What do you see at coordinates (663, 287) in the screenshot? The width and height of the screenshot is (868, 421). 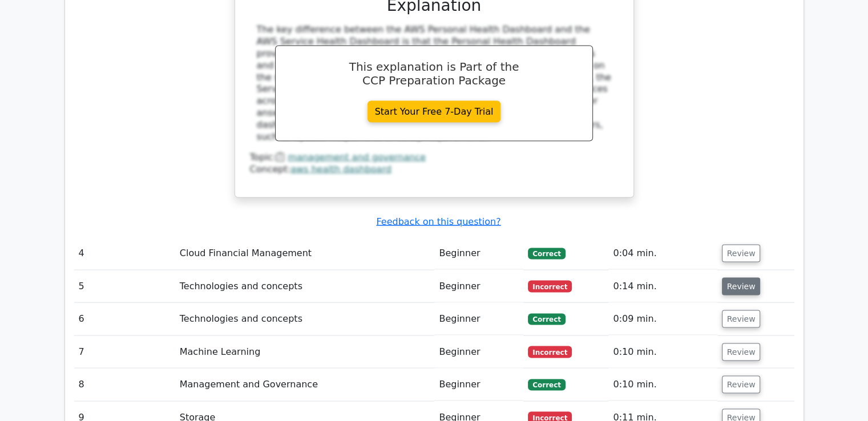 I see `td: 0:14 min.` at bounding box center [663, 287].